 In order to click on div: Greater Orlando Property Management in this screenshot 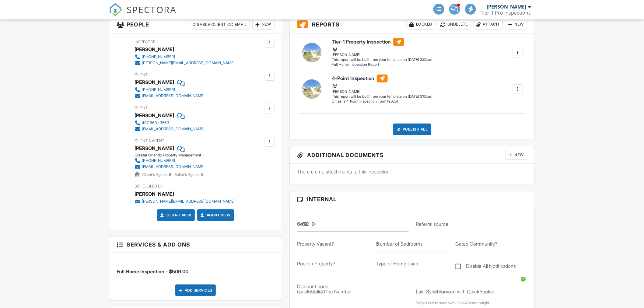, I will do `click(172, 155)`.